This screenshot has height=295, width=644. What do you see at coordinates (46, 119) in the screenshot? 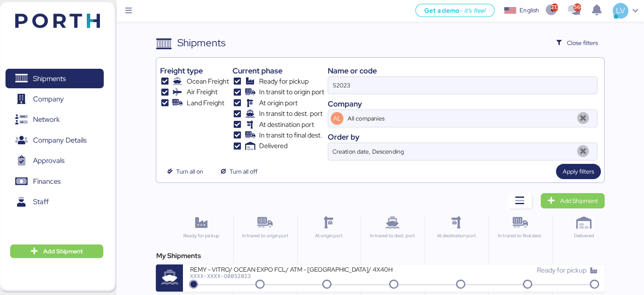
I see `span: Network` at bounding box center [46, 119].